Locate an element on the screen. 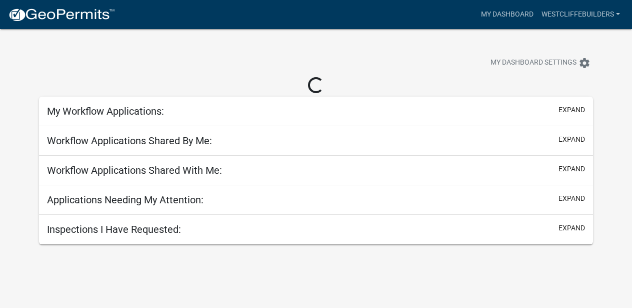 The width and height of the screenshot is (632, 308). h5: Workflow Applications Shared With Me: is located at coordinates (135, 170).